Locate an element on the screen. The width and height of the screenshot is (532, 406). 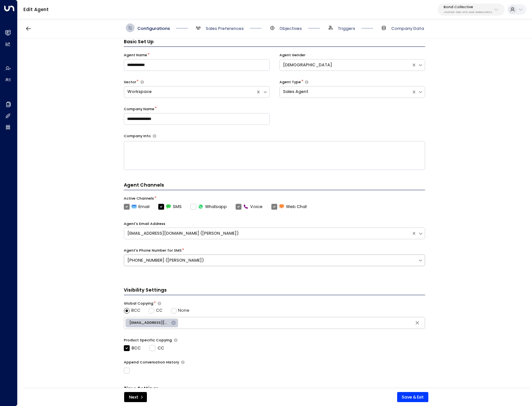
label: Agent Gender is located at coordinates (292, 55).